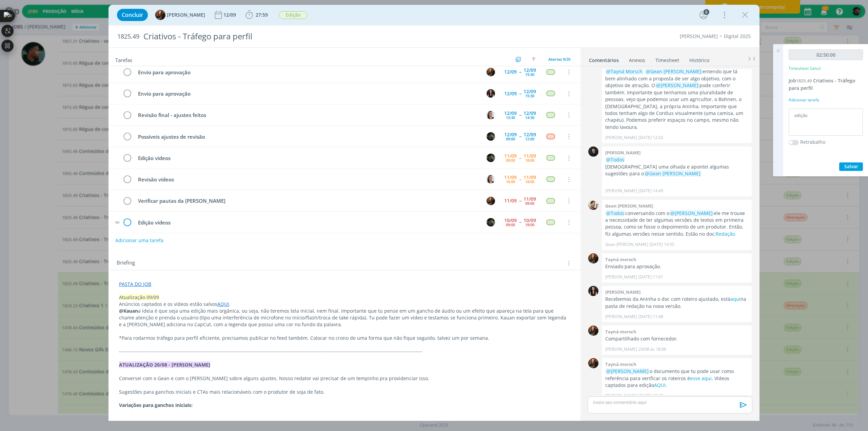 This screenshot has height=431, width=868. I want to click on img: drag-icon.svg, so click(117, 222).